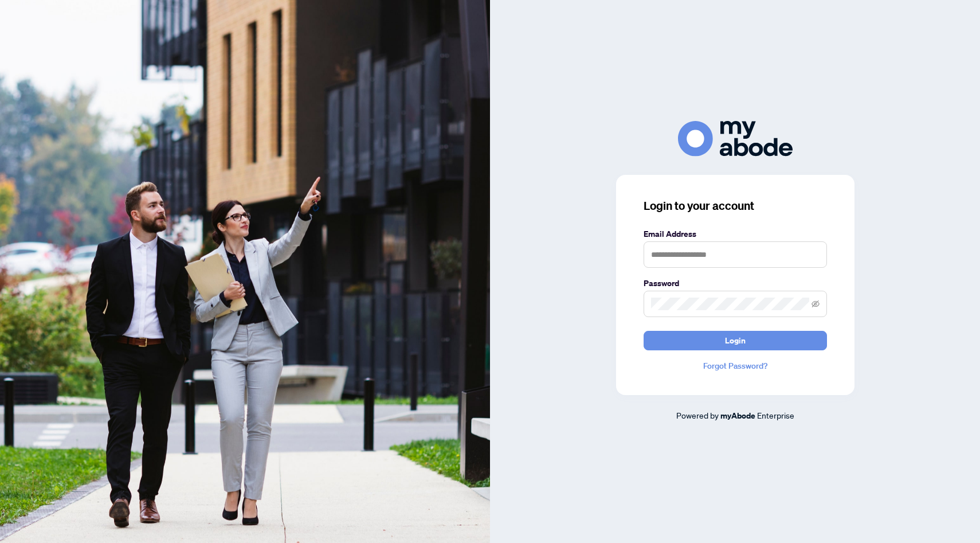 The image size is (980, 543). I want to click on span: eye-invisible, so click(815, 304).